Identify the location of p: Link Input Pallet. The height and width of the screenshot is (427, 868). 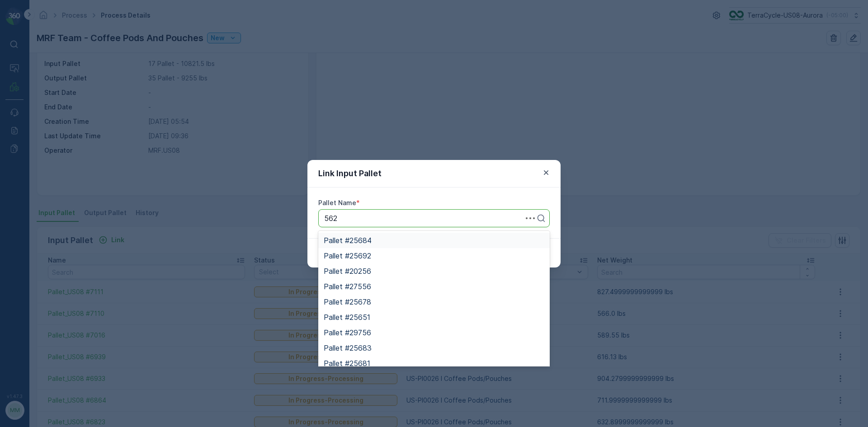
(350, 174).